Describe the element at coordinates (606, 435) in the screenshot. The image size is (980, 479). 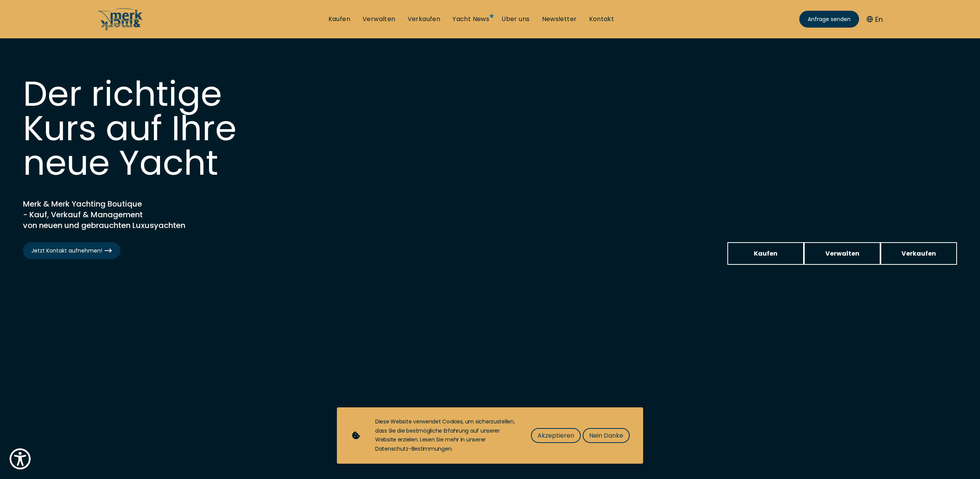
I see `button: Nein Danke` at that location.